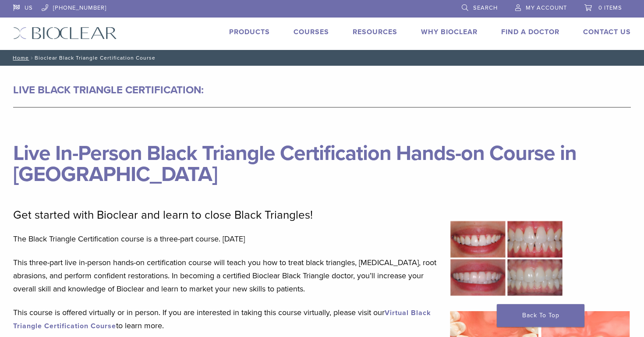  Describe the element at coordinates (375, 32) in the screenshot. I see `a: Resources` at that location.